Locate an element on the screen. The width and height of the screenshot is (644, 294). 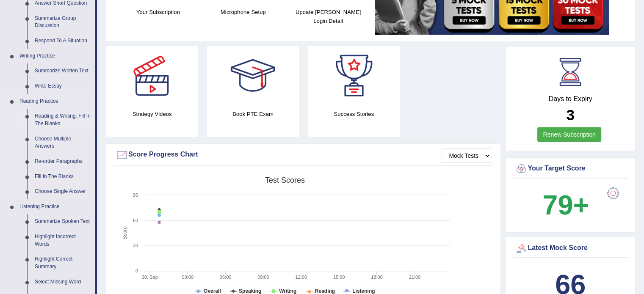
a: Re-order Paragraphs is located at coordinates (62, 161).